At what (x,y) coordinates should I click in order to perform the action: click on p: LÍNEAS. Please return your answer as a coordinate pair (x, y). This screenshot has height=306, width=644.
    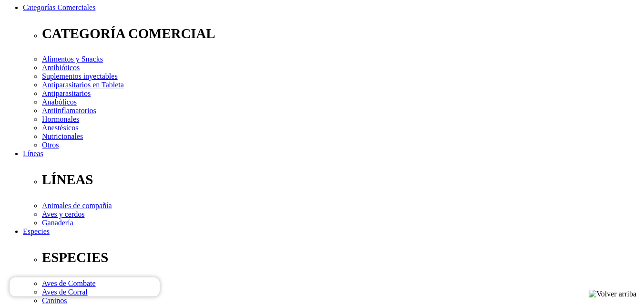
    Looking at the image, I should click on (341, 180).